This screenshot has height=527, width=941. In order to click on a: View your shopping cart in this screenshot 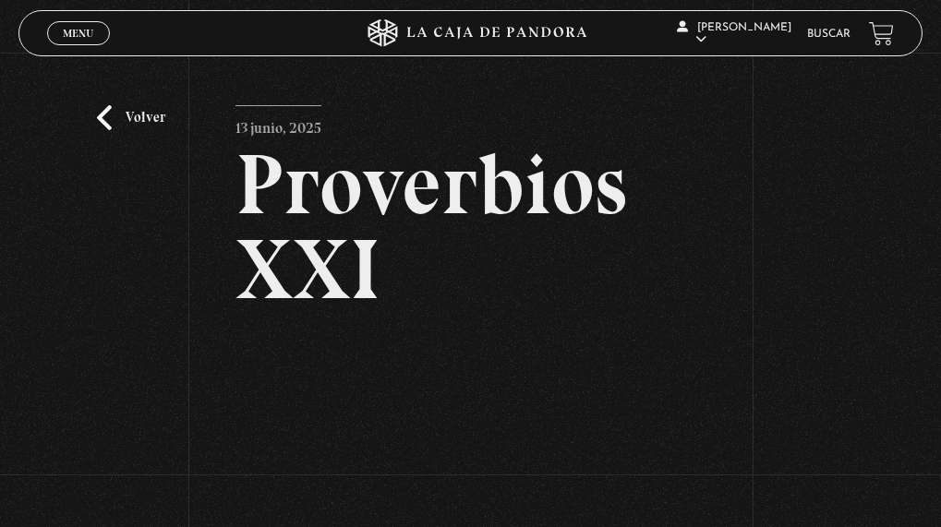, I will do `click(881, 33)`.